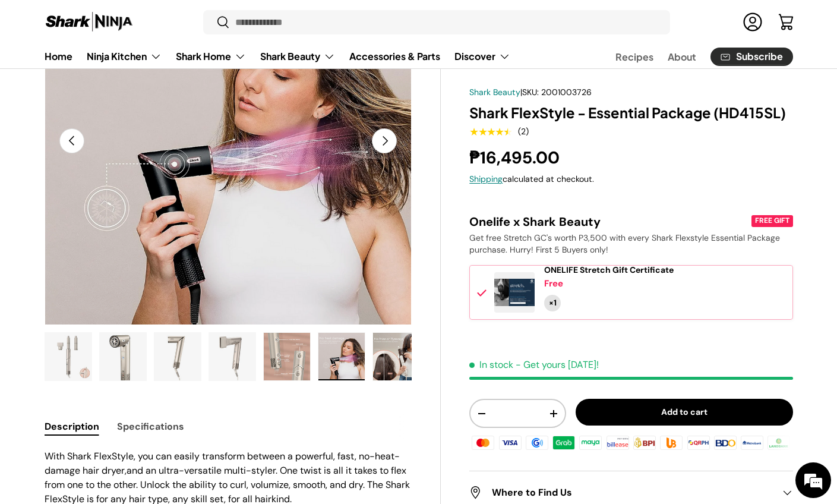 The width and height of the screenshot is (837, 504). I want to click on a: Recipes, so click(634, 56).